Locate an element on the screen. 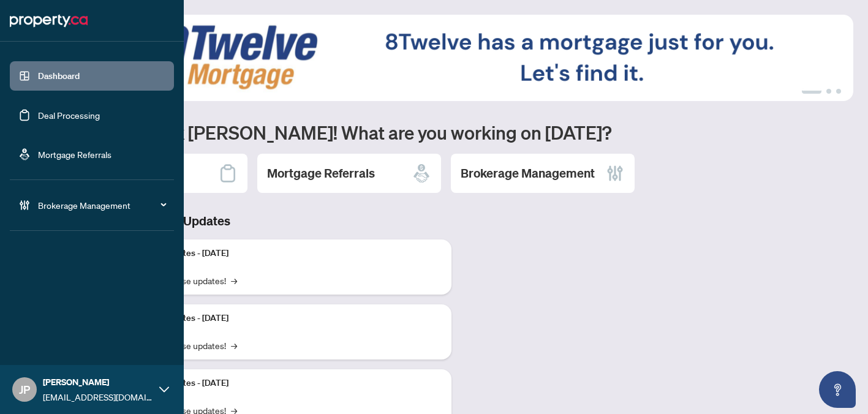 Image resolution: width=868 pixels, height=414 pixels. h3: Brokerage & Industry Updates is located at coordinates (258, 221).